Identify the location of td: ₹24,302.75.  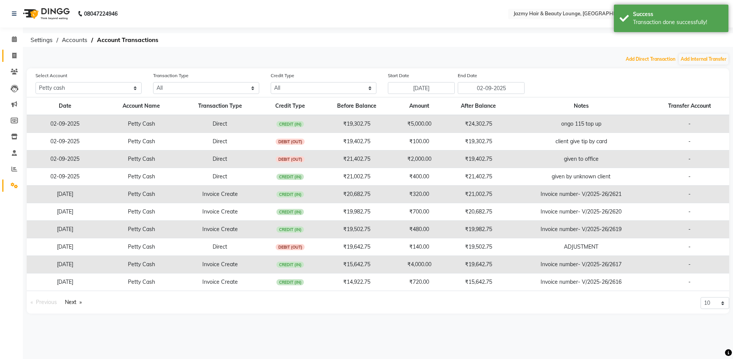
(478, 124).